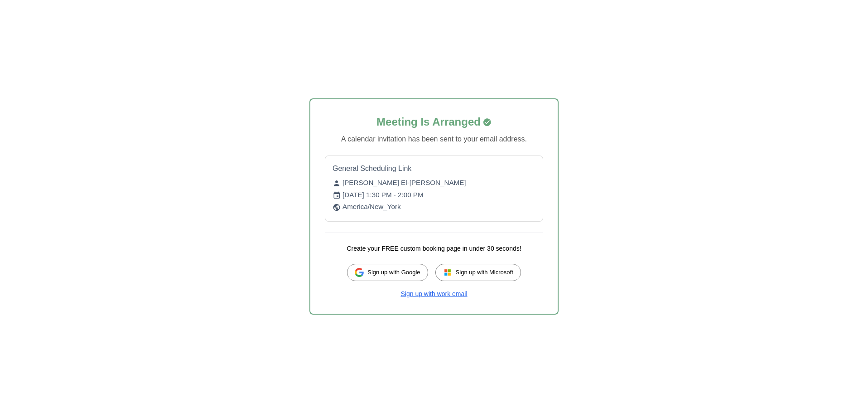  Describe the element at coordinates (478, 273) in the screenshot. I see `button: Sign up with Microsoft` at that location.